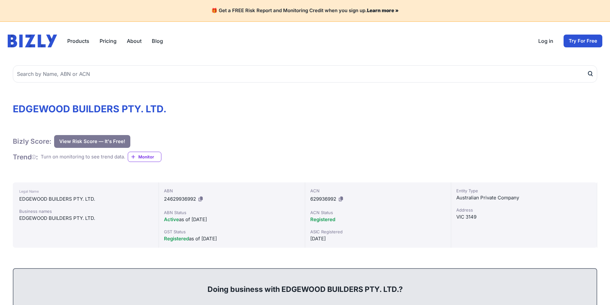  Describe the element at coordinates (524, 198) in the screenshot. I see `div: Australian Private Company` at that location.